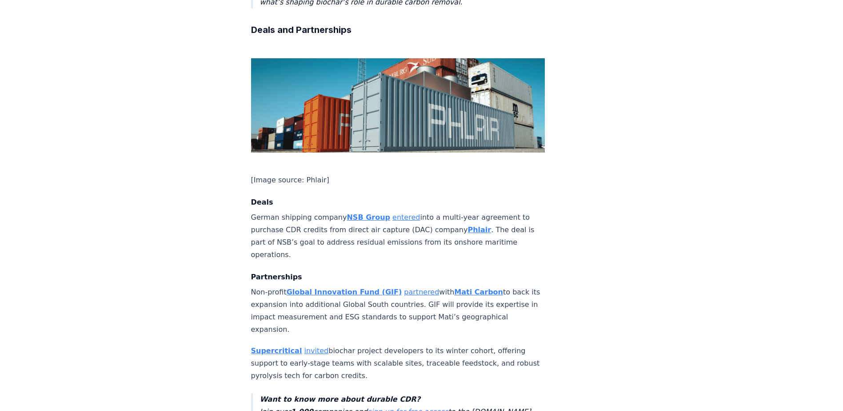 The image size is (843, 411). Describe the element at coordinates (479, 229) in the screenshot. I see `a: Phlair` at that location.